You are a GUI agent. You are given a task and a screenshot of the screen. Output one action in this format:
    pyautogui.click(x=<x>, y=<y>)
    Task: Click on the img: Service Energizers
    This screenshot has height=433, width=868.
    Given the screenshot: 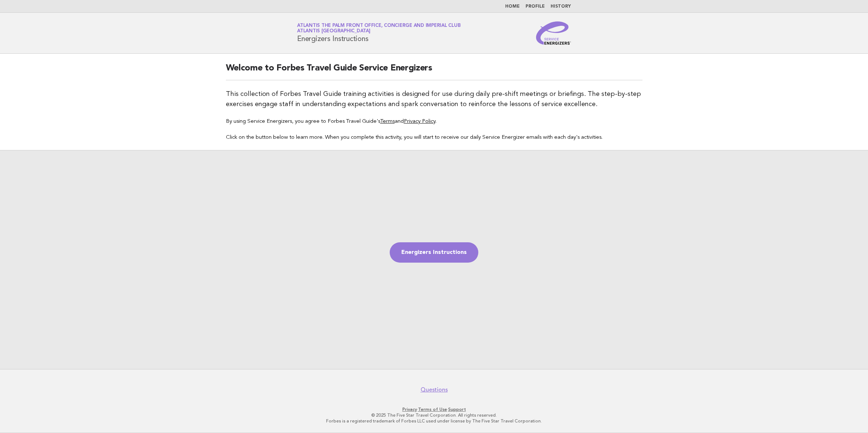 What is the action you would take?
    pyautogui.click(x=553, y=33)
    